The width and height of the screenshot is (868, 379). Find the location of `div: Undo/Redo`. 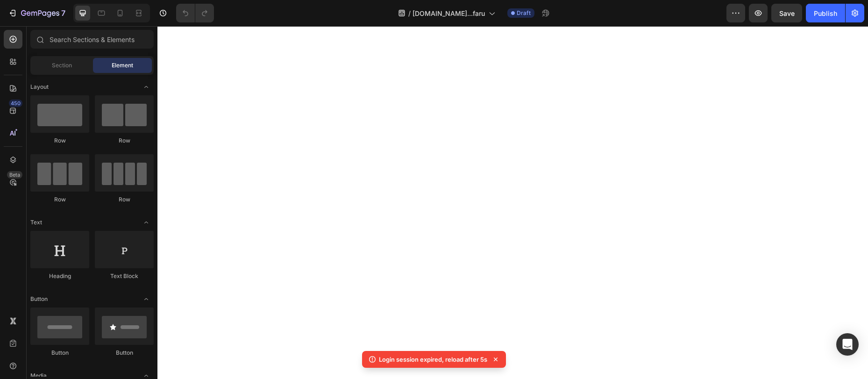

div: Undo/Redo is located at coordinates (195, 13).